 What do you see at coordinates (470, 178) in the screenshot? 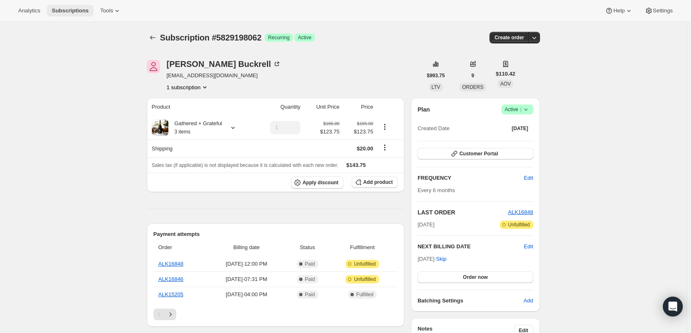
I see `h2: FREQUENCY` at bounding box center [470, 178].